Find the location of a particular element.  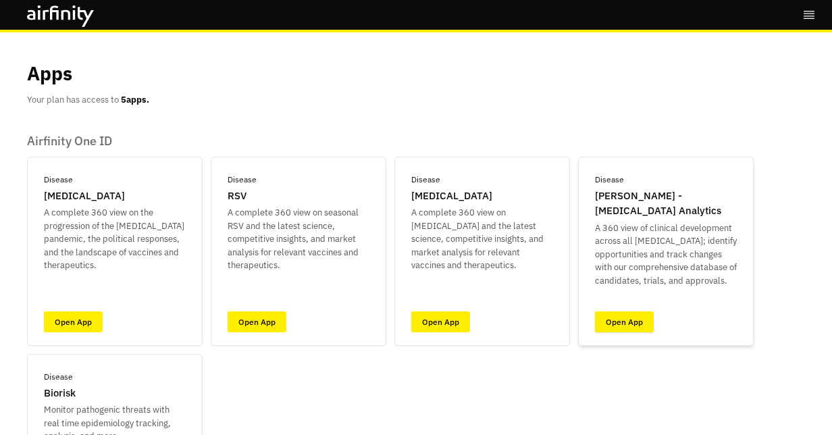

b: 5 apps. is located at coordinates (135, 99).